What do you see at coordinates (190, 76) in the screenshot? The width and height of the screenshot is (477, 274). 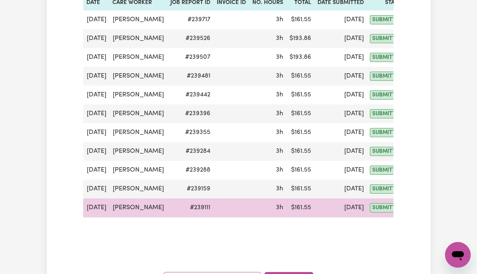 I see `td: # 239481` at bounding box center [190, 76].